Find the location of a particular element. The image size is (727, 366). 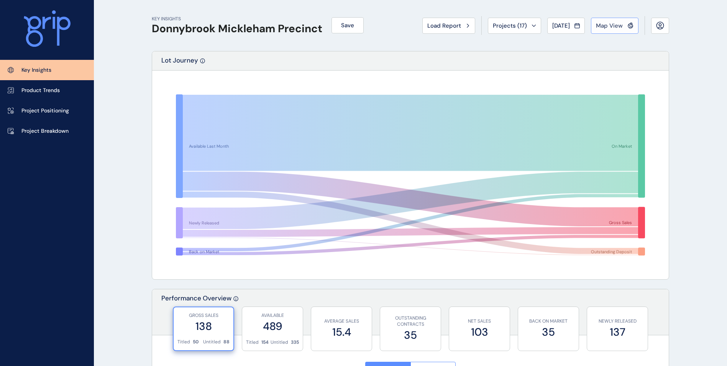

span: Projects ( 17 ) is located at coordinates (510, 26).